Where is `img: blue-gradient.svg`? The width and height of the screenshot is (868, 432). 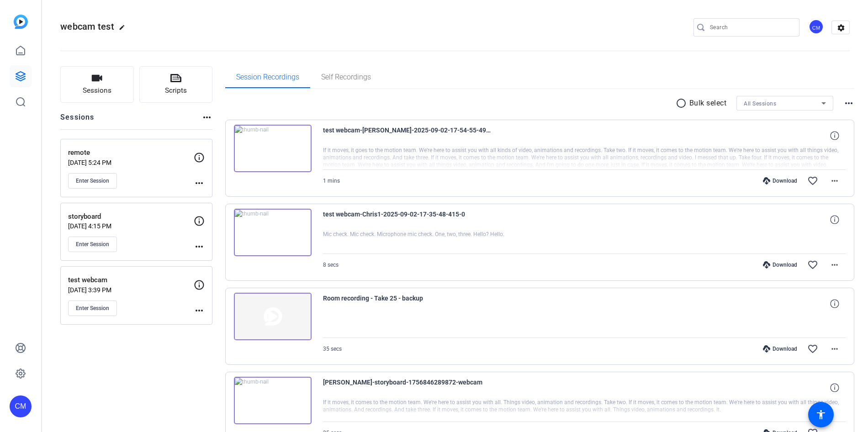 img: blue-gradient.svg is located at coordinates (20, 22).